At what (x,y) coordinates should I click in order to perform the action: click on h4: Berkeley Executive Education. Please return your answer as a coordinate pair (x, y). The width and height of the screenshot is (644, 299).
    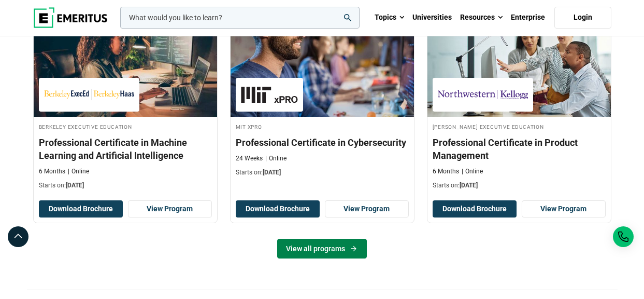
    Looking at the image, I should click on (125, 126).